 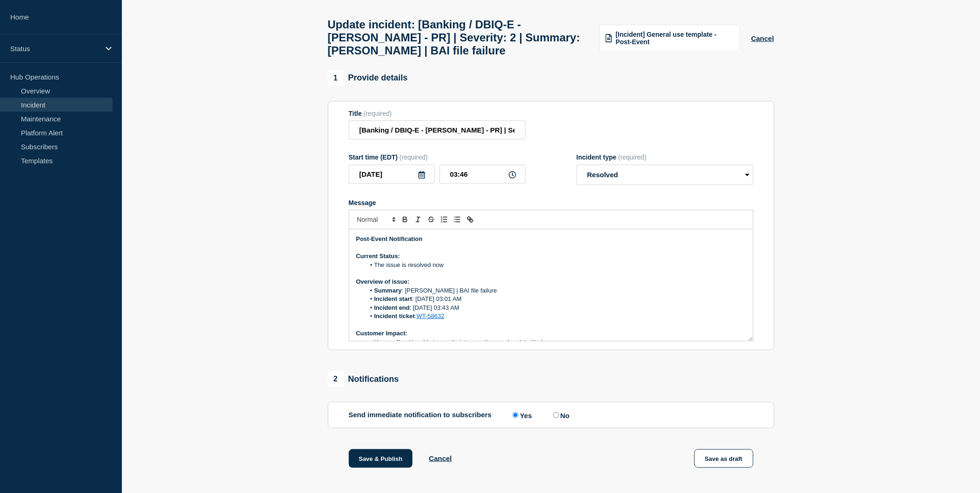 I want to click on strong: Post-Event Notification, so click(x=389, y=239).